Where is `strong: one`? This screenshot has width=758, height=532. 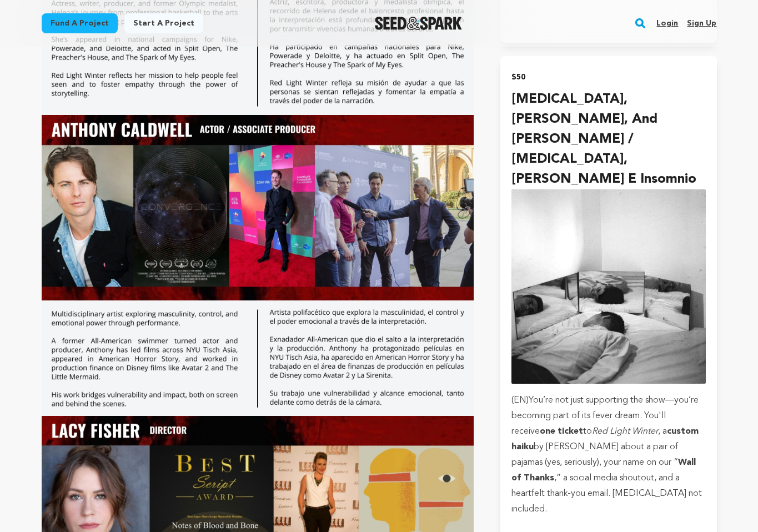
strong: one is located at coordinates (548, 432).